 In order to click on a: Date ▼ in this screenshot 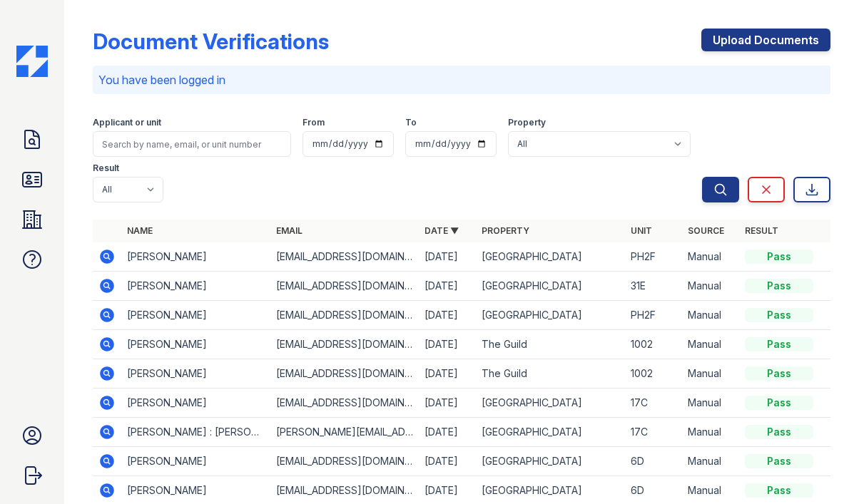, I will do `click(442, 230)`.